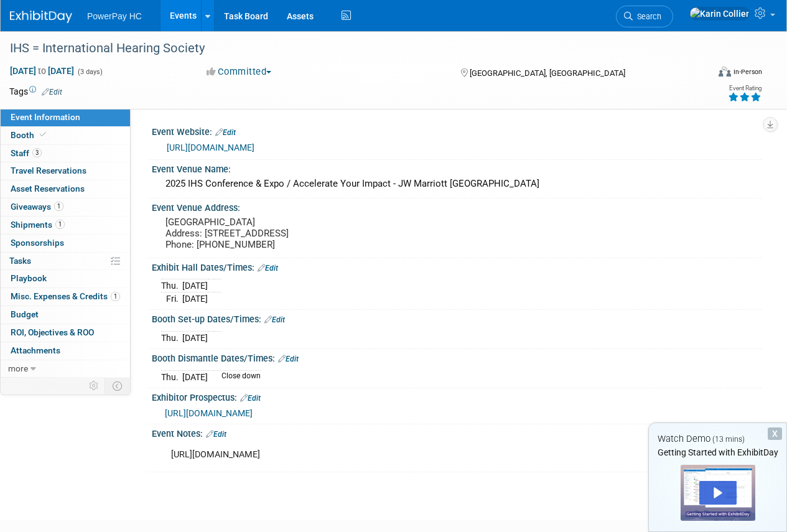  Describe the element at coordinates (117, 386) in the screenshot. I see `td: Toggle Event Tabs` at that location.